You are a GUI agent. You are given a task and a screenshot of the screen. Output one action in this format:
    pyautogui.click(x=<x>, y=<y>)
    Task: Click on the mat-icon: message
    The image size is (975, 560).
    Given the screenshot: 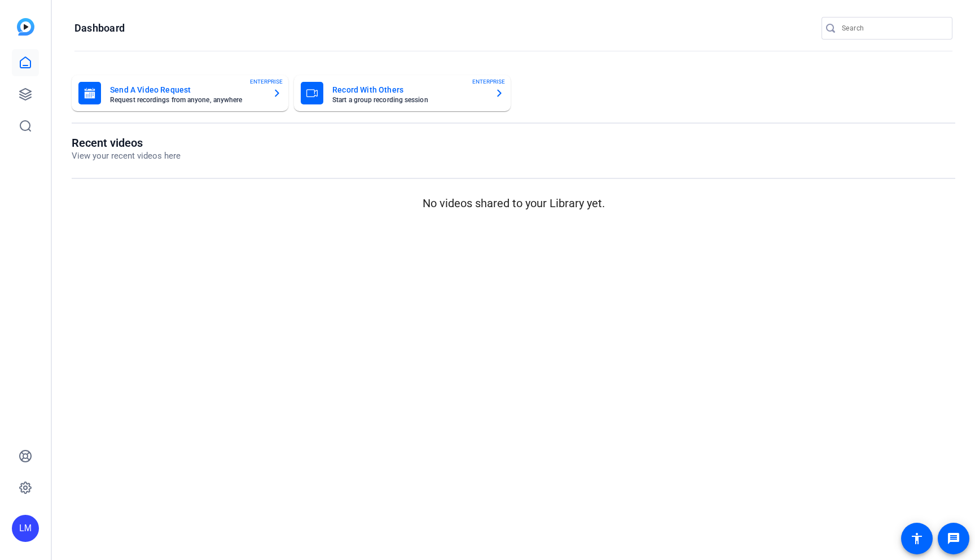 What is the action you would take?
    pyautogui.click(x=954, y=538)
    